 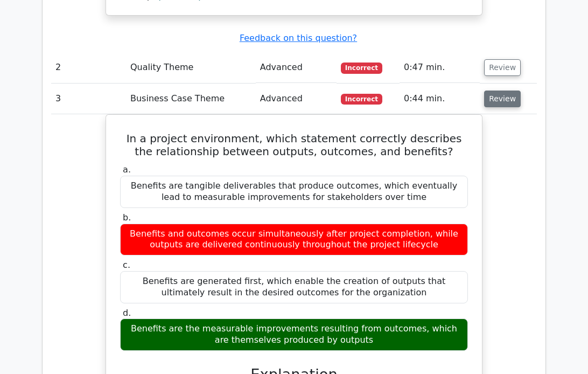 What do you see at coordinates (127, 312) in the screenshot?
I see `span: d.` at bounding box center [127, 312].